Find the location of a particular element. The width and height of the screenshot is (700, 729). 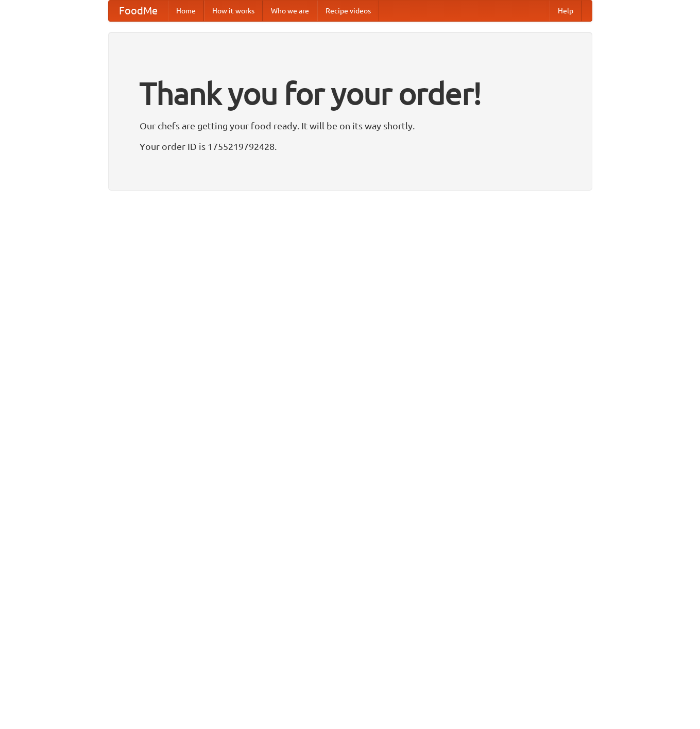

h1: Thank you for your order! is located at coordinates (351, 94).